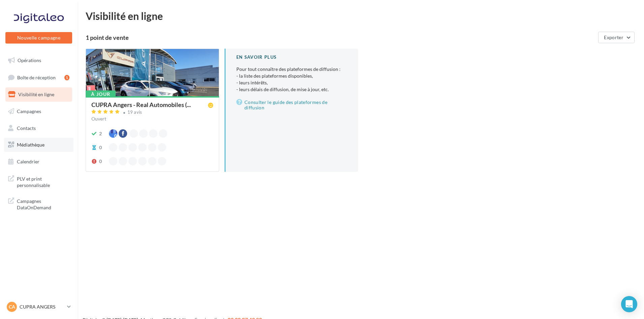 The height and width of the screenshot is (319, 644). What do you see at coordinates (361, 16) in the screenshot?
I see `div: Visibilité en ligne` at bounding box center [361, 16].